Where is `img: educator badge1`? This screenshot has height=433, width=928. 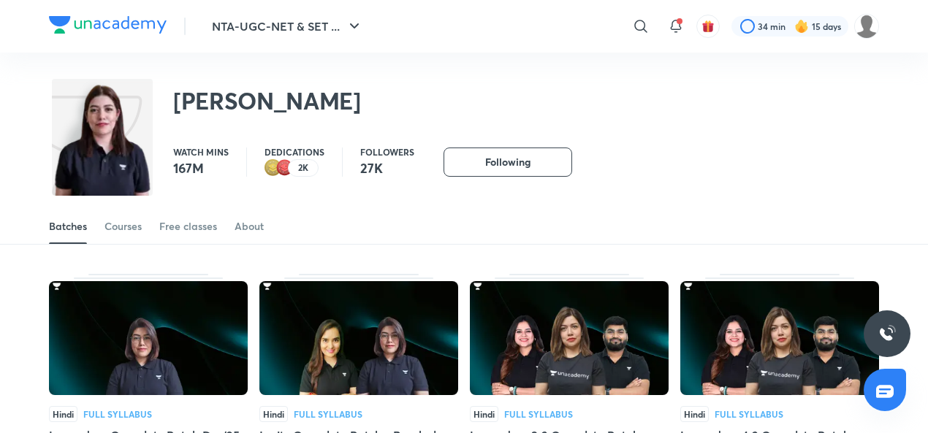 img: educator badge1 is located at coordinates (285, 168).